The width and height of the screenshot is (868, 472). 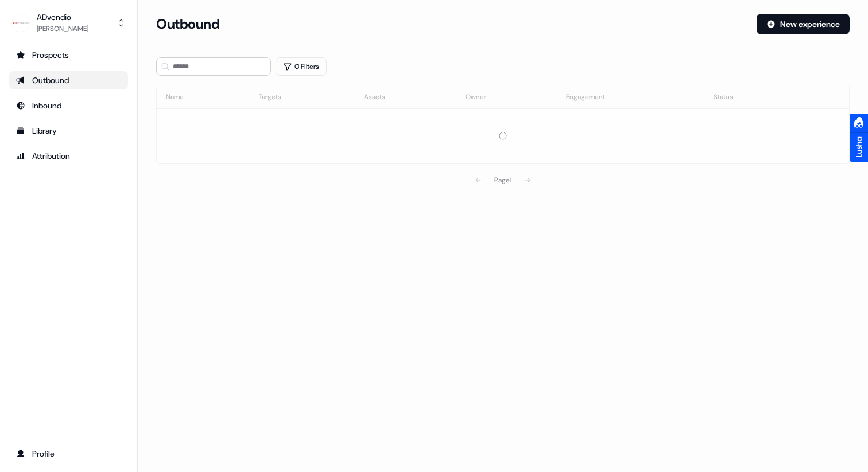 What do you see at coordinates (68, 454) in the screenshot?
I see `div: Profile` at bounding box center [68, 454].